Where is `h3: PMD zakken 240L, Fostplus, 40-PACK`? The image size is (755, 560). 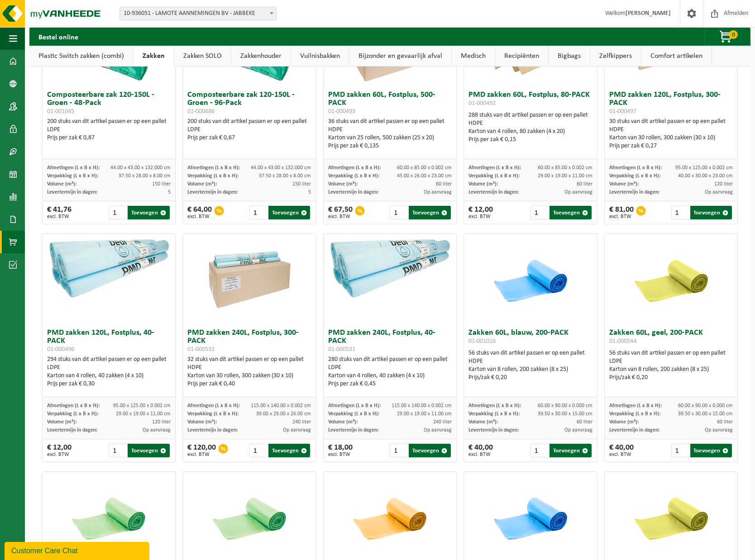
h3: PMD zakken 240L, Fostplus, 40-PACK is located at coordinates (390, 341).